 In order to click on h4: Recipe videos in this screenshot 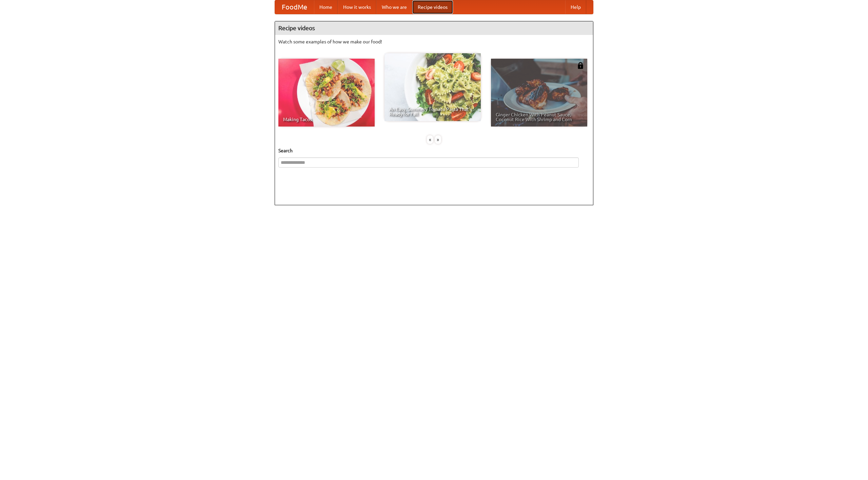, I will do `click(434, 28)`.